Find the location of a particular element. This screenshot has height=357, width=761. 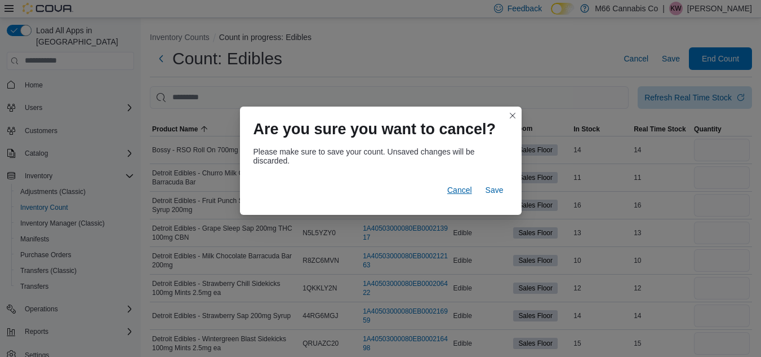

button: Cancel is located at coordinates (460, 190).